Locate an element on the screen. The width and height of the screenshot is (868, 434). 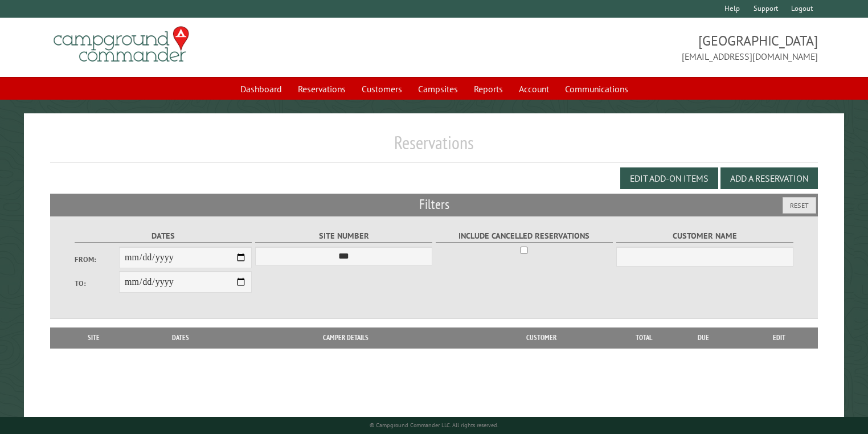
a: Reservations is located at coordinates (322, 89).